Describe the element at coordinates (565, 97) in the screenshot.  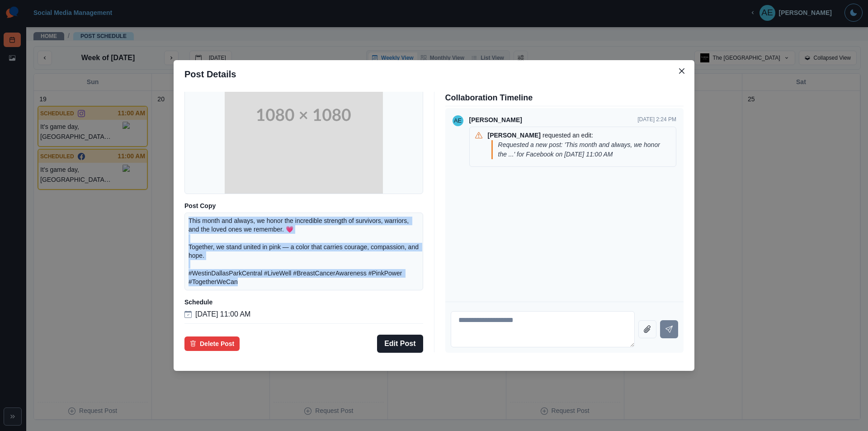
I see `p: Collaboration Timeline` at that location.